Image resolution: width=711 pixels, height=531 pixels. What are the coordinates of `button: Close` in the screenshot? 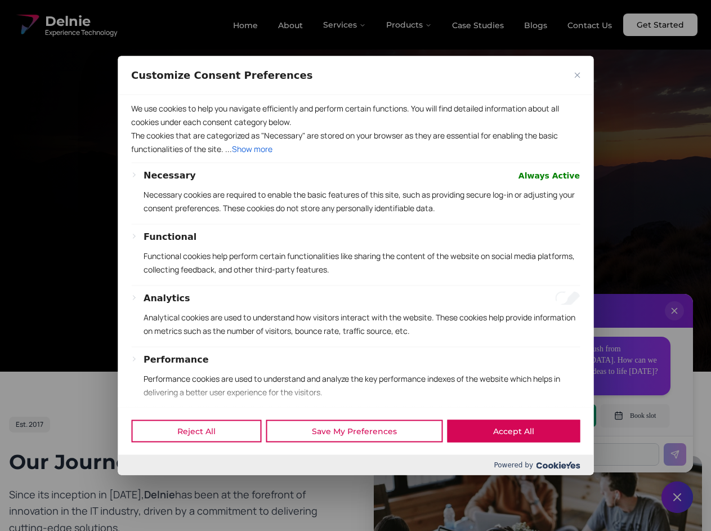 It's located at (577, 75).